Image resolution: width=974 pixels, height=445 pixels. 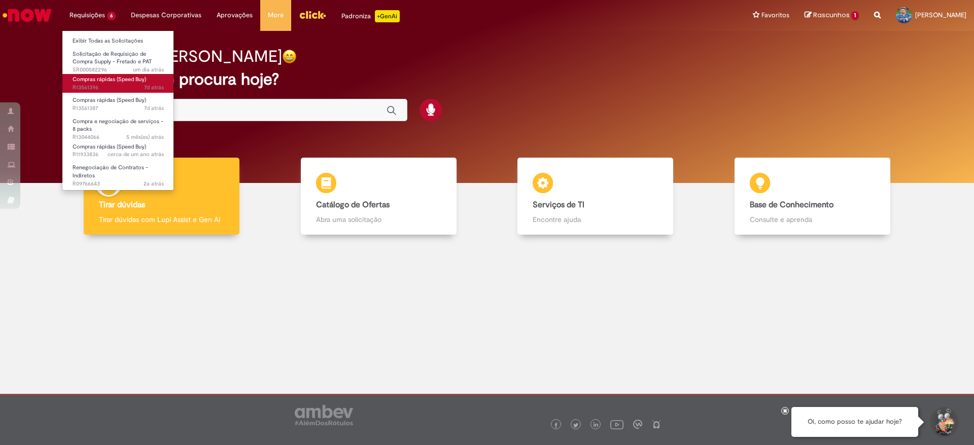 I want to click on img: logo_footer_ambev_rotulo_gray.png, so click(x=324, y=415).